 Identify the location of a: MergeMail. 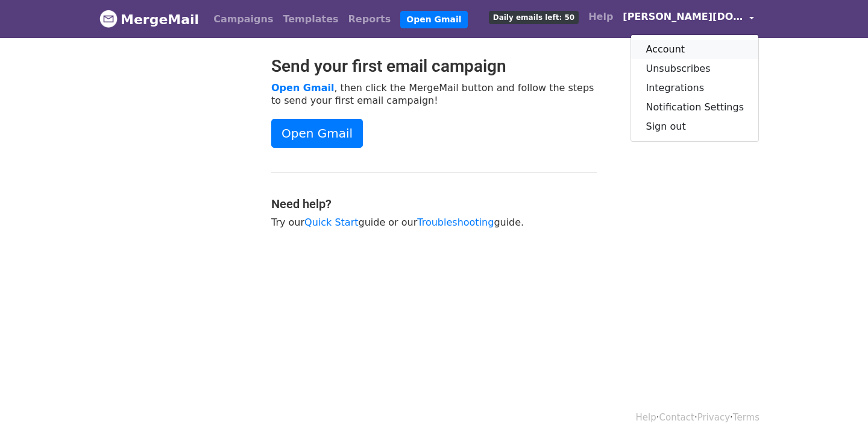
(149, 19).